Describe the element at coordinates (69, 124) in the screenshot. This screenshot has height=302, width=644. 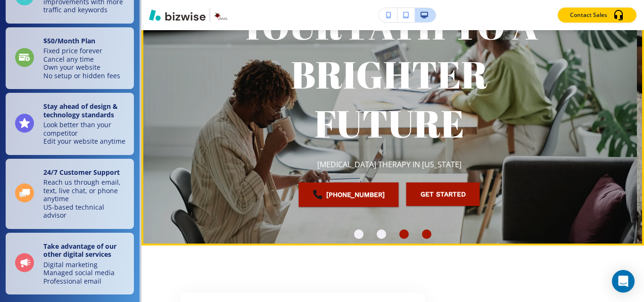
I see `a: Stay ahead of design & technology standardsLook better than your competitorEdit your website anytime` at that location.